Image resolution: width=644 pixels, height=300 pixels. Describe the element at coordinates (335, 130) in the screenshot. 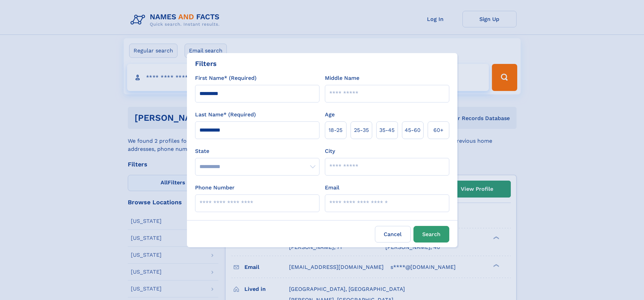

I see `span: 18‑25` at that location.